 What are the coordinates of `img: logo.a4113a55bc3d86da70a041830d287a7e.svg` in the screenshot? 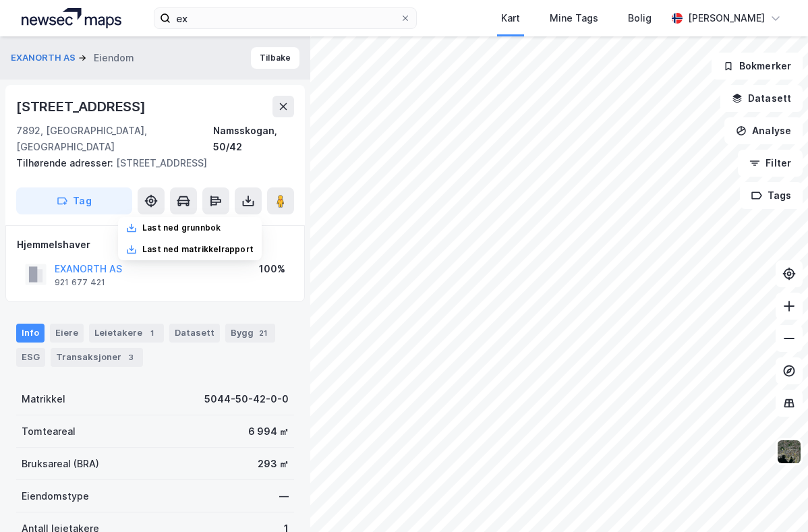 It's located at (72, 18).